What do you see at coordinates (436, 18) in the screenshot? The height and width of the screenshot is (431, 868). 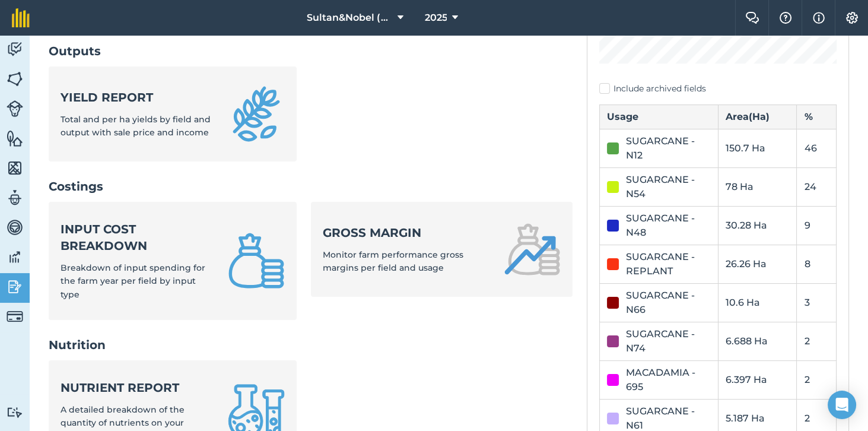 I see `span: 2025` at bounding box center [436, 18].